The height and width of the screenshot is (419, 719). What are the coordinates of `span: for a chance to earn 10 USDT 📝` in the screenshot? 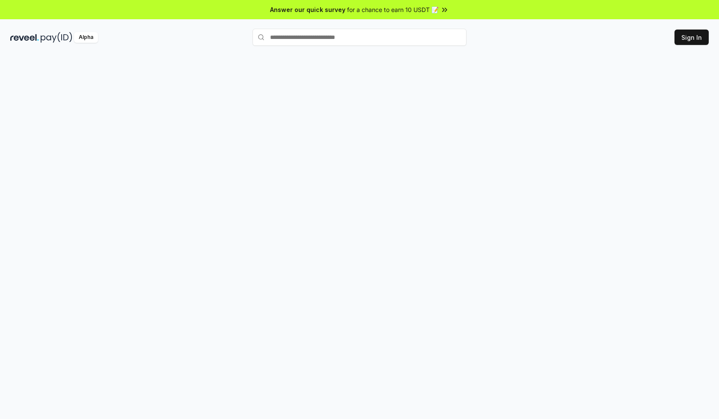 It's located at (393, 9).